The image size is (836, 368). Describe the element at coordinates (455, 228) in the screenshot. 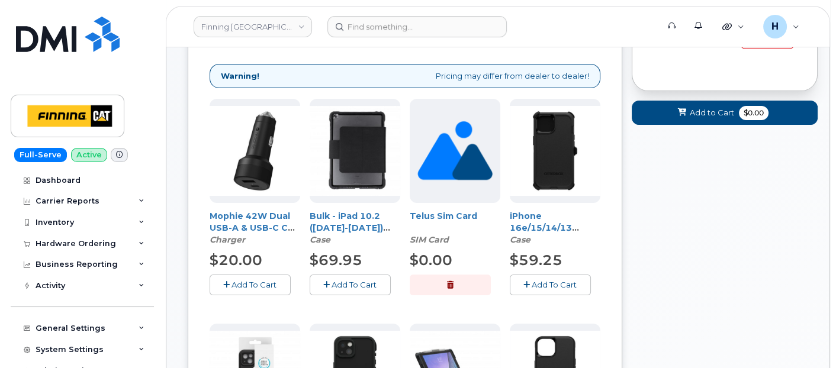

I see `div: Telus Sim Card` at that location.